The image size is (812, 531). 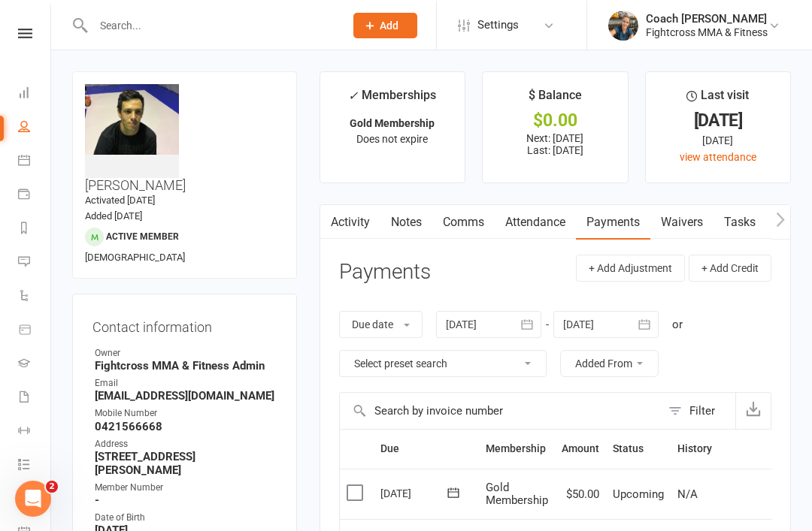 What do you see at coordinates (381, 324) in the screenshot?
I see `button: Due date` at bounding box center [381, 324].